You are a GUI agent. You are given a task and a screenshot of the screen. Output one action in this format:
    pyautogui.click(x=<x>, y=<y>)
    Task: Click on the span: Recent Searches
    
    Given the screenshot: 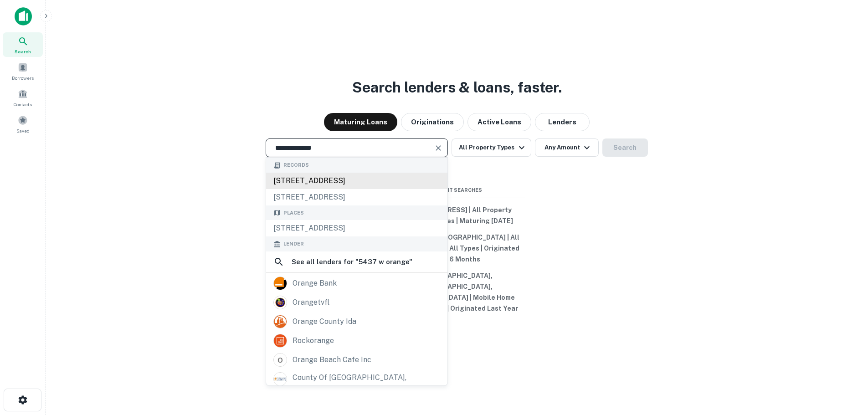 What is the action you would take?
    pyautogui.click(x=457, y=190)
    